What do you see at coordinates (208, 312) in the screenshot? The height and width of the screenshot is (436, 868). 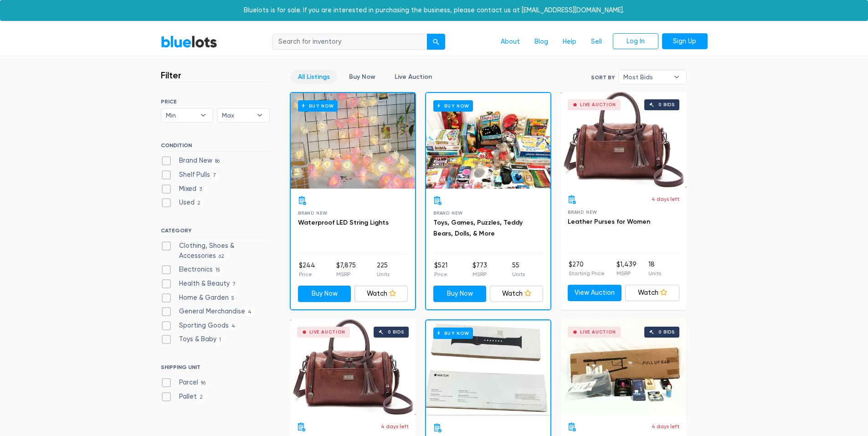 I see `label: General Merchandise` at bounding box center [208, 312].